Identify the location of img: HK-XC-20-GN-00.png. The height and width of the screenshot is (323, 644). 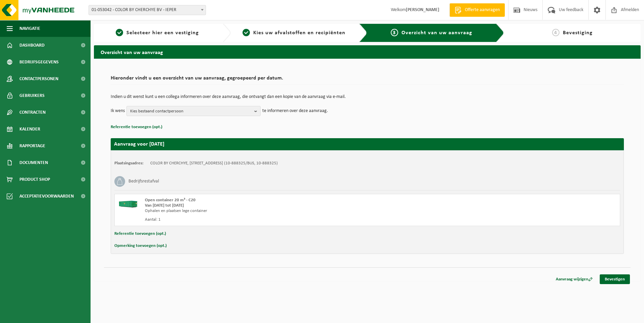
(128, 202).